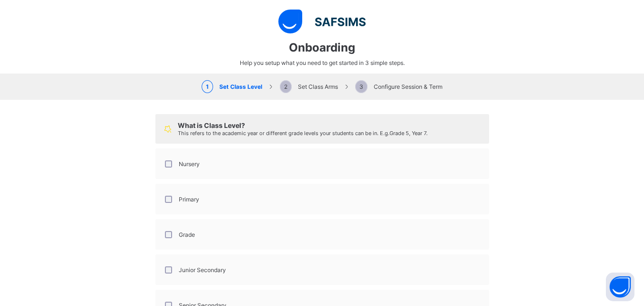  What do you see at coordinates (187, 235) in the screenshot?
I see `label: Grade` at bounding box center [187, 235].